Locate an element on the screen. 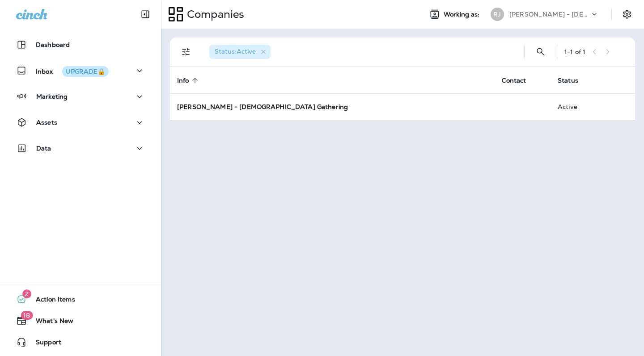 The image size is (644, 356). p: Assets is located at coordinates (46, 122).